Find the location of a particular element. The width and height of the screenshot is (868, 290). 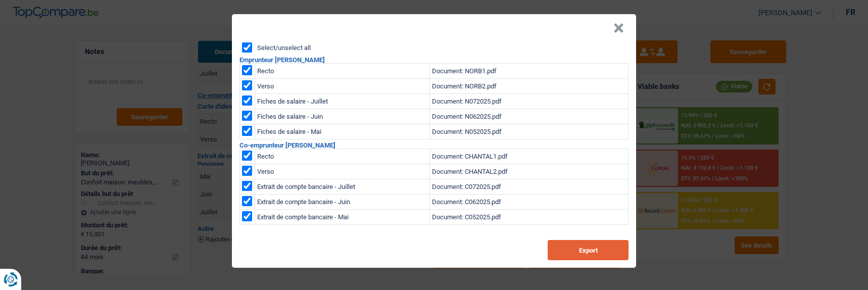

button: Export is located at coordinates (589, 250).